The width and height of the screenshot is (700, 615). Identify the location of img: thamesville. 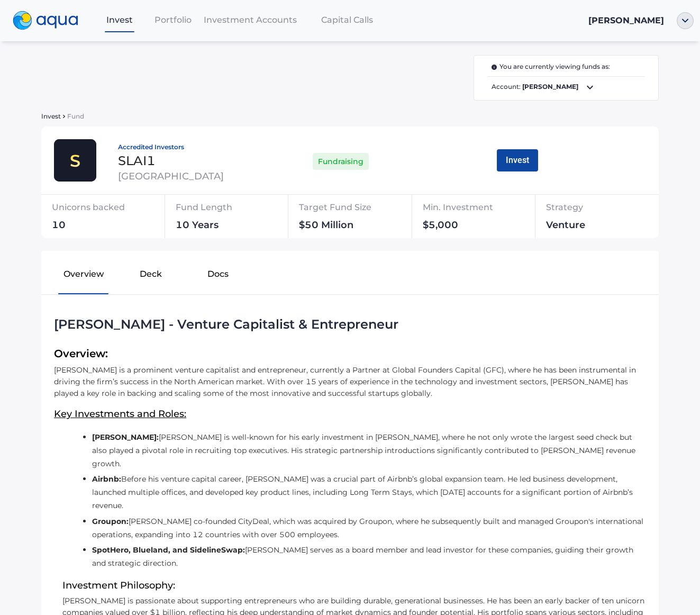
(75, 160).